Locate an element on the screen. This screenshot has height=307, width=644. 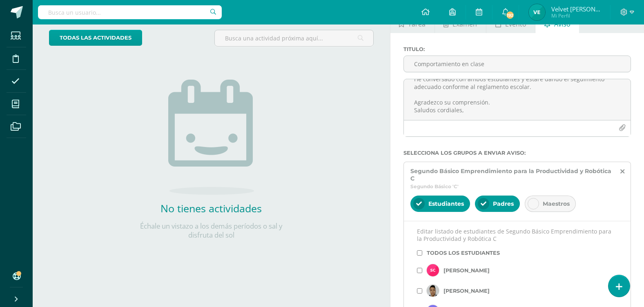
p: Editar listado de estudiantes de Segundo Básico Emprendimiento para la Productividad y Robótica C is located at coordinates (517, 235).